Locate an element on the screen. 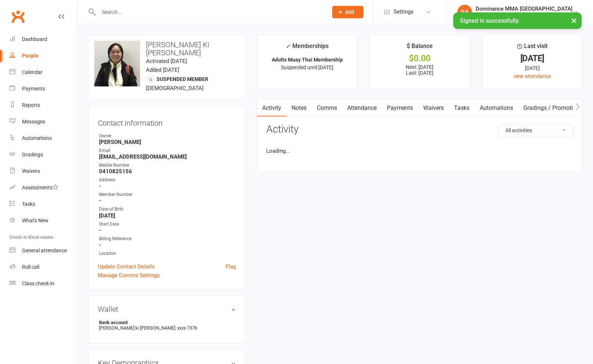  div: Payments is located at coordinates (33, 89).